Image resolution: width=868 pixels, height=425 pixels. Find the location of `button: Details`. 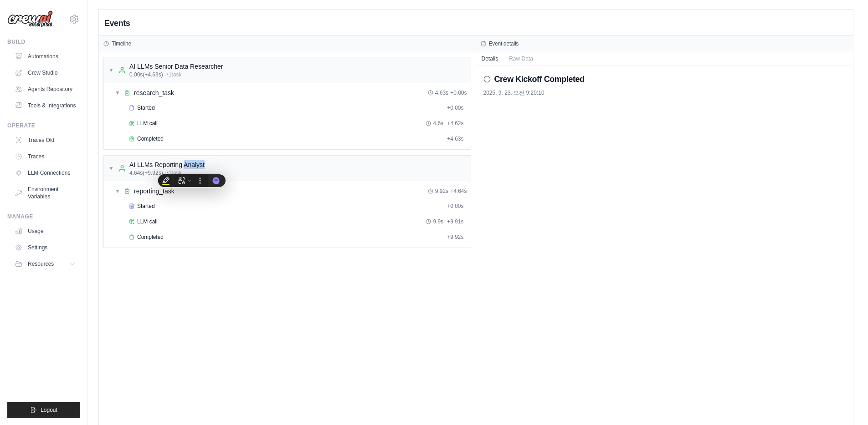

button: Details is located at coordinates (490, 58).